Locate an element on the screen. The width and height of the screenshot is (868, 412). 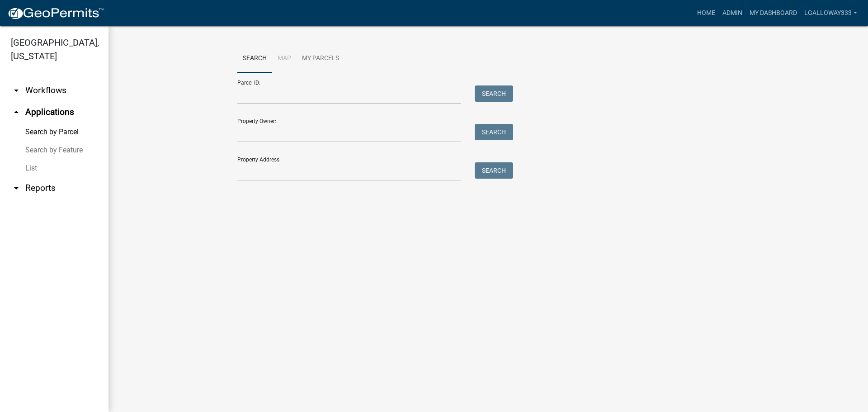
a: My Parcels is located at coordinates (320, 59).